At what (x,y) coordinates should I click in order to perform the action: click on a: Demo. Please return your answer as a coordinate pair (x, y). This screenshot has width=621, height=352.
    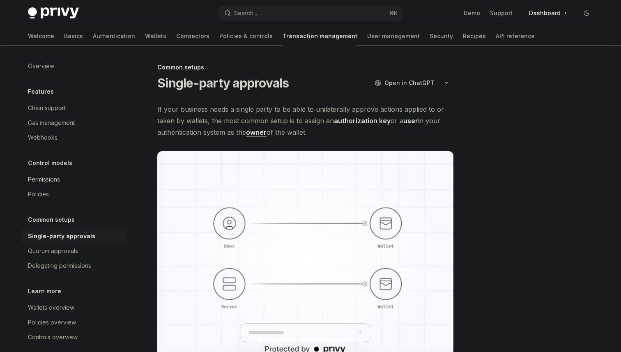
    Looking at the image, I should click on (472, 13).